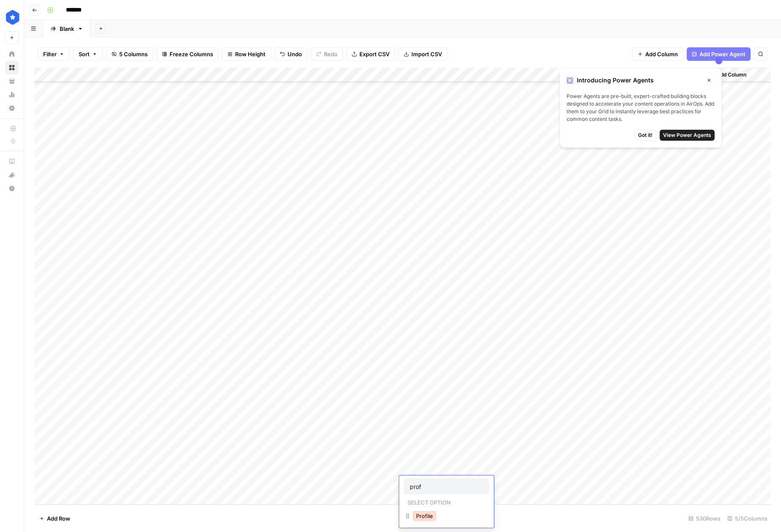  Describe the element at coordinates (640, 80) in the screenshot. I see `div: Introducing Power Agents` at that location.